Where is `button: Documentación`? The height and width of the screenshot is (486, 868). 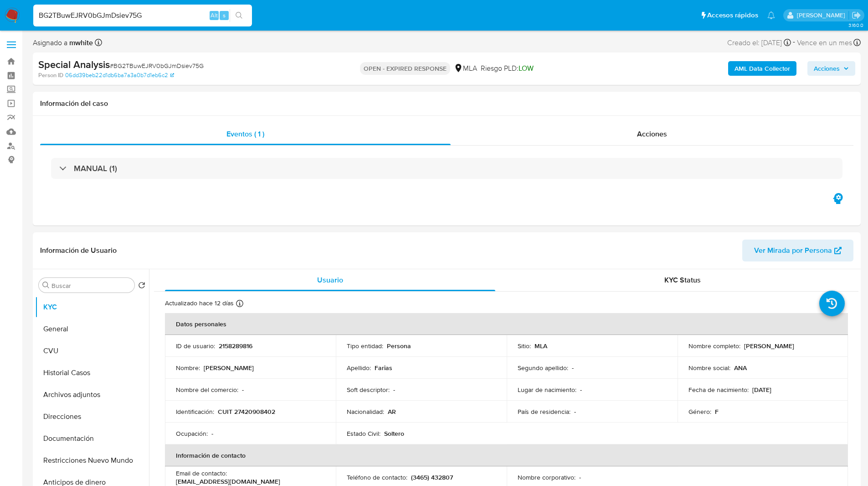
button: Documentación is located at coordinates (92, 438).